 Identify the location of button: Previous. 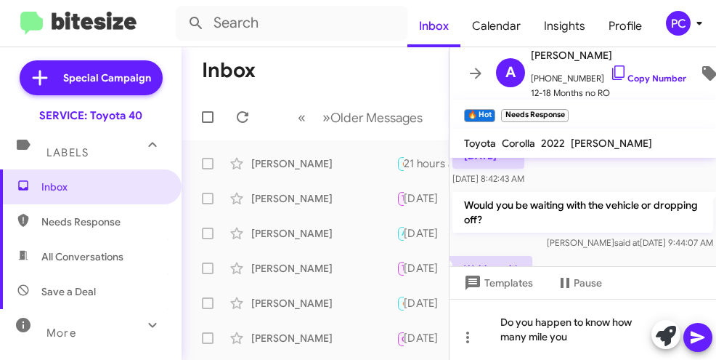
(301, 117).